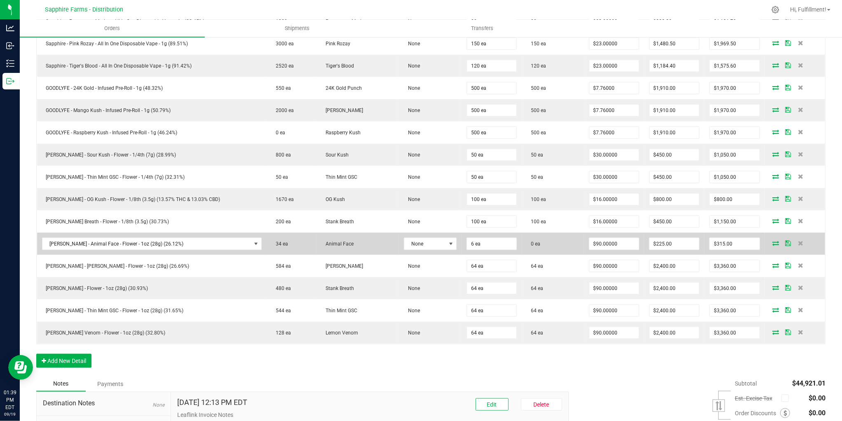 The width and height of the screenshot is (842, 421). What do you see at coordinates (297, 28) in the screenshot?
I see `a: Shipments` at bounding box center [297, 28].